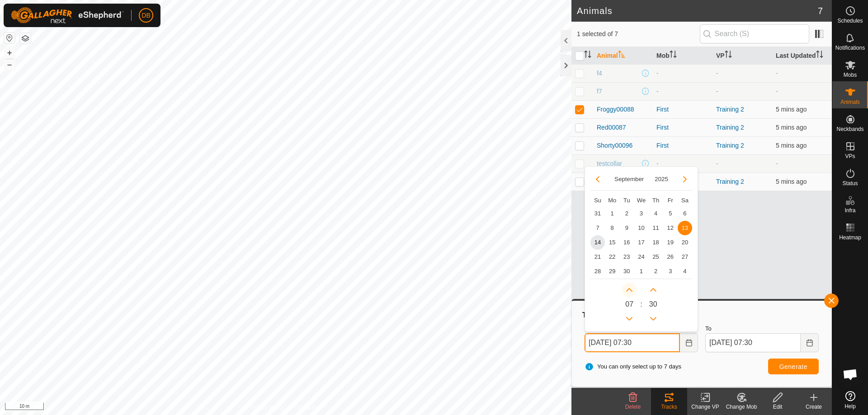  What do you see at coordinates (68, 15) in the screenshot?
I see `img: Gallagher Logo` at bounding box center [68, 15].